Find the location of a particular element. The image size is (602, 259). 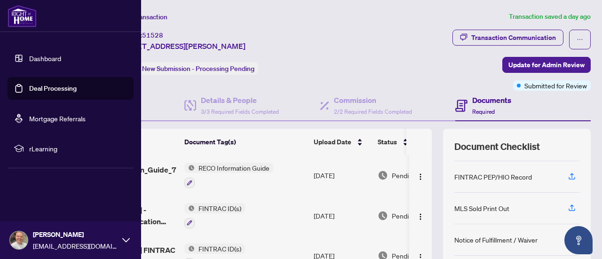

span: ellipsis is located at coordinates (580, 40).